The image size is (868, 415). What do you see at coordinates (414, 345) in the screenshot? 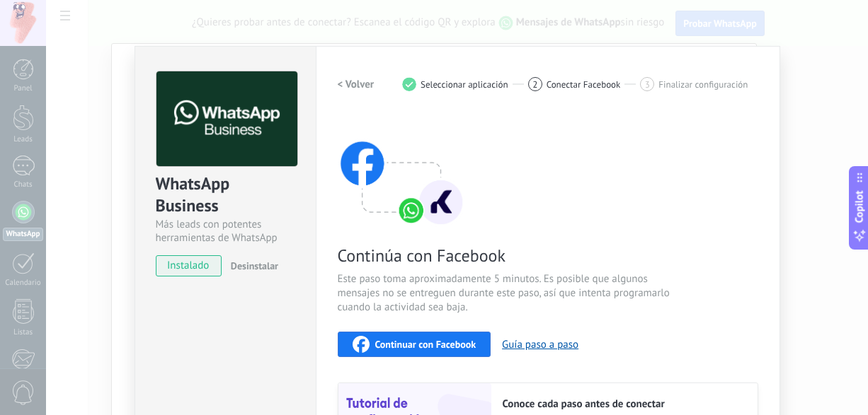
I see `button: Continuar con Facebook` at bounding box center [414, 345].